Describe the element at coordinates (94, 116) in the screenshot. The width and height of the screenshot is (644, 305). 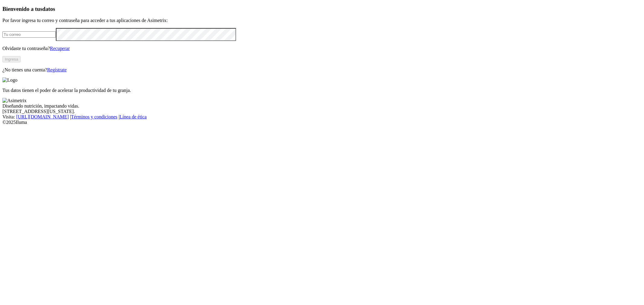
I see `a: Términos y condiciones` at that location.